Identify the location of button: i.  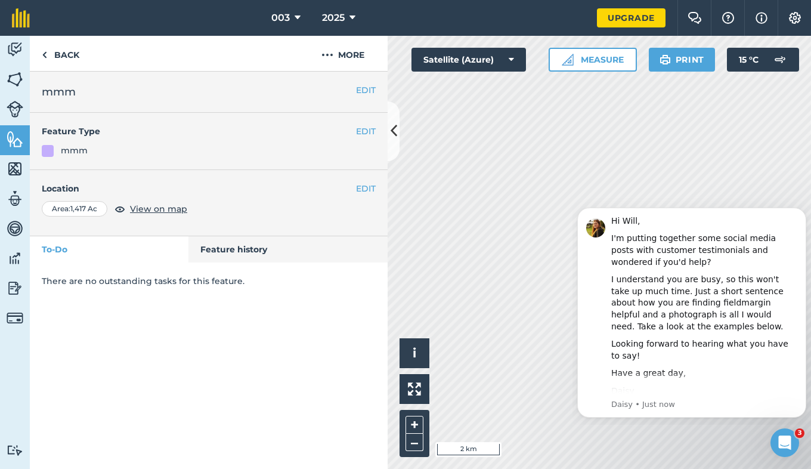
(414, 353).